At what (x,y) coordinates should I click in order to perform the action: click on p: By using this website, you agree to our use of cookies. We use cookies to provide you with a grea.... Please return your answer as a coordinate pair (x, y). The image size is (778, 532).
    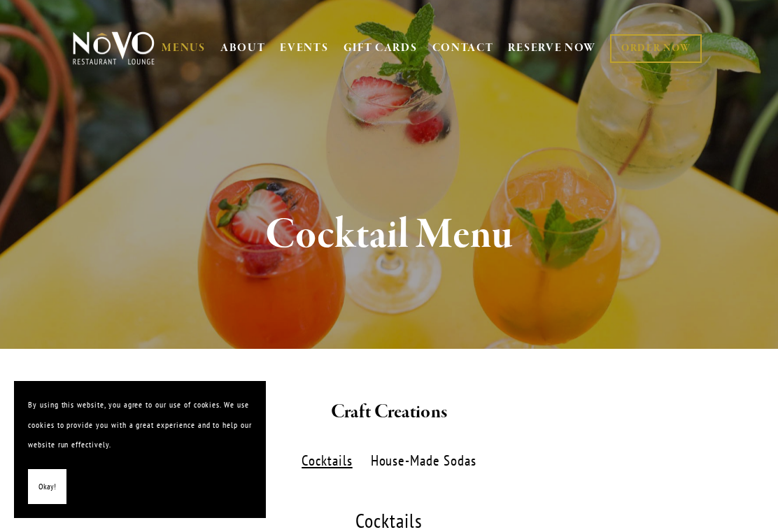
    Looking at the image, I should click on (140, 425).